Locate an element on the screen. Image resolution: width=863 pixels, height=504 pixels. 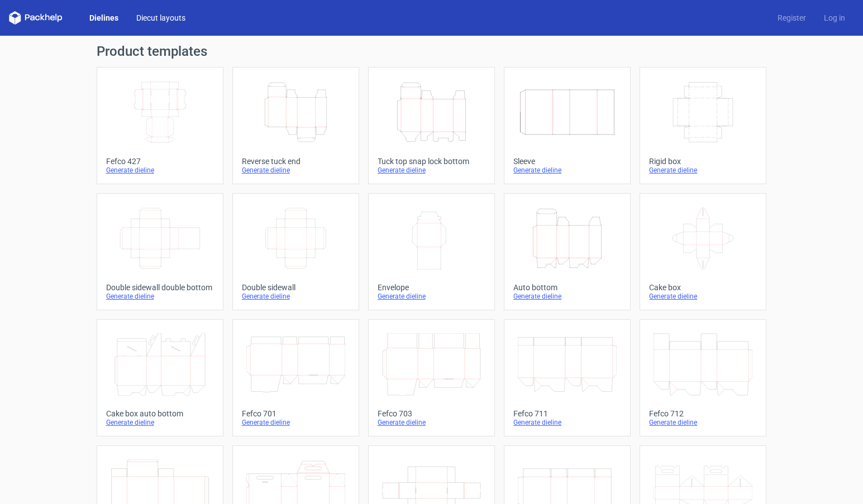
div: Fefco 703 is located at coordinates (431, 413).